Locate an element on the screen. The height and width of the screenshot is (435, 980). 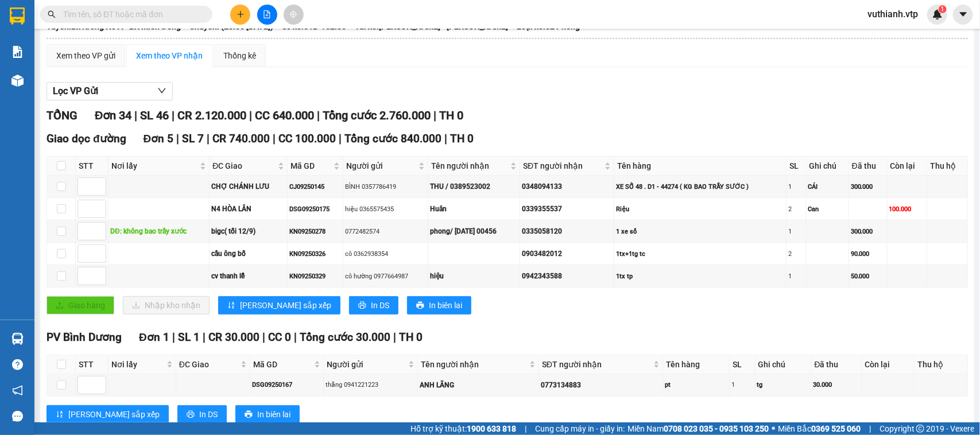
img: icon-new-feature is located at coordinates (937, 15).